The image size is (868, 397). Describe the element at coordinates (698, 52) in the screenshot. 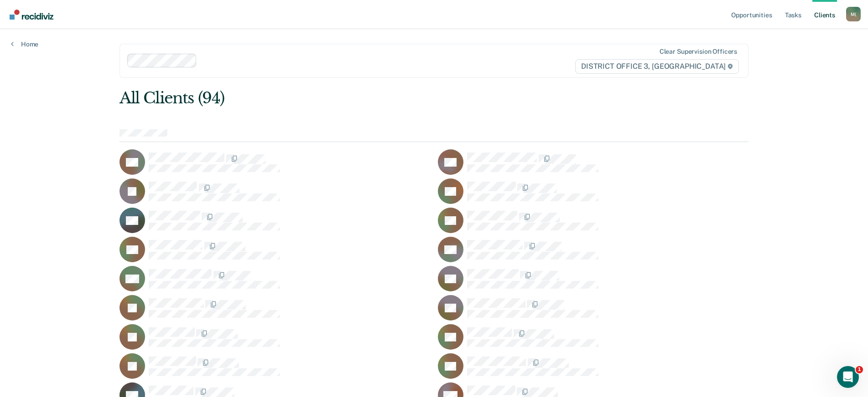

I see `div: Clear supervision officers` at that location.